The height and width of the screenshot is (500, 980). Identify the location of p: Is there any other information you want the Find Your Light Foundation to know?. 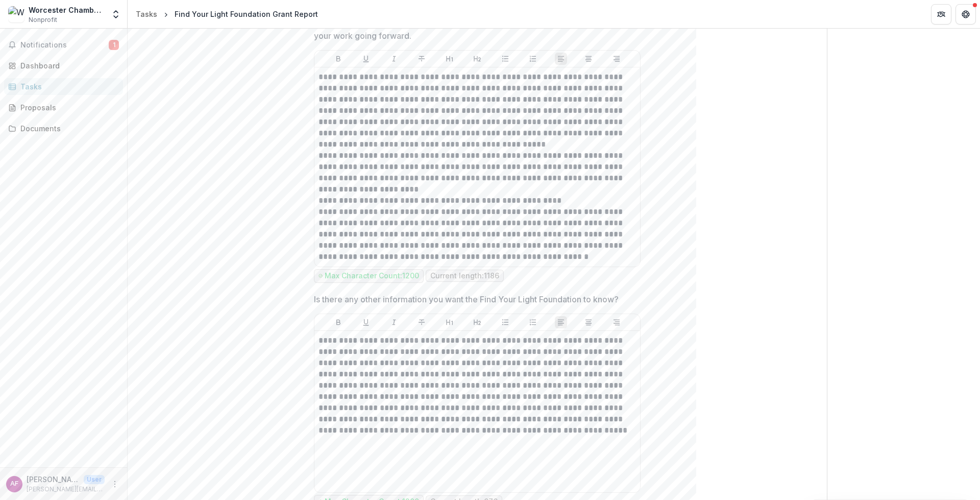
(466, 299).